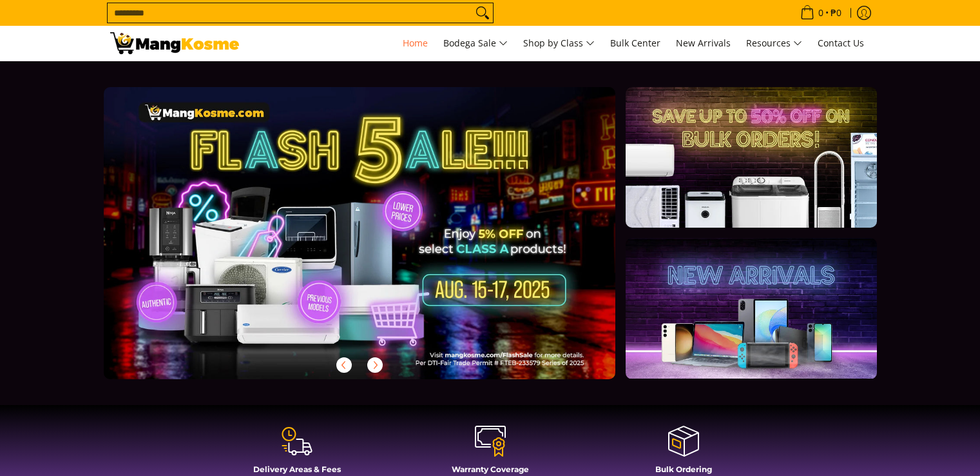 Image resolution: width=980 pixels, height=476 pixels. Describe the element at coordinates (841, 43) in the screenshot. I see `a: Contact Us` at that location.